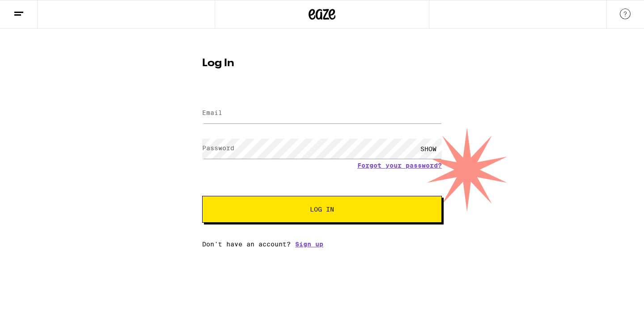 This screenshot has width=644, height=326. I want to click on input: Email, so click(322, 113).